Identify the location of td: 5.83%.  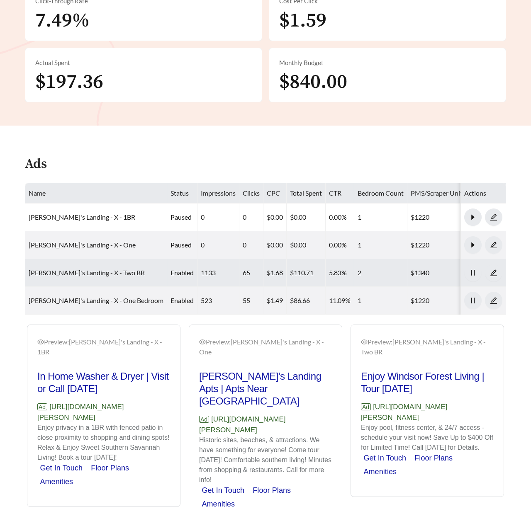
(340, 273).